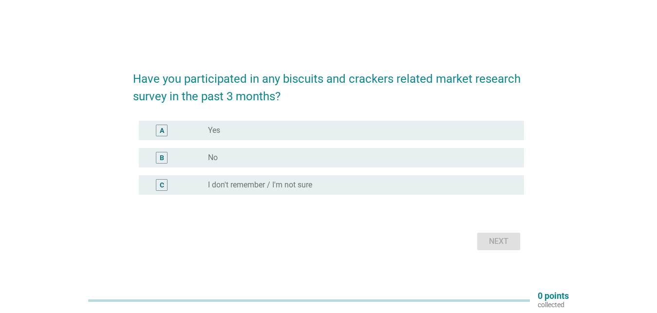  I want to click on div: A, so click(162, 130).